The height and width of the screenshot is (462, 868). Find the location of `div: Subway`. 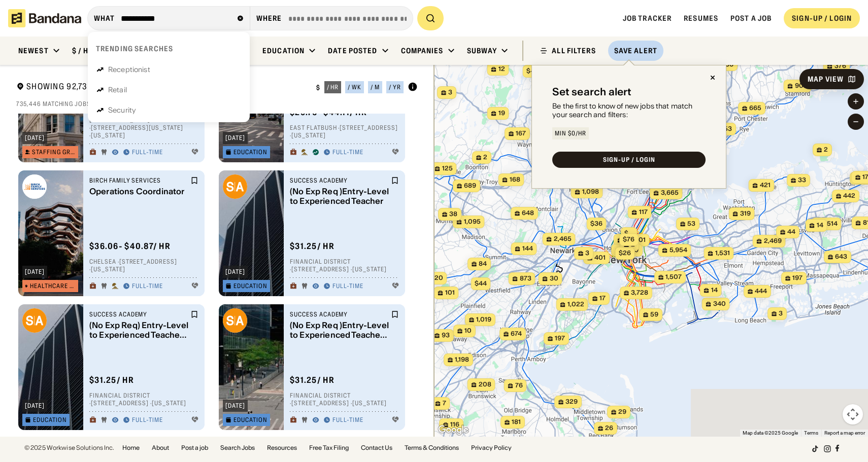

div: Subway is located at coordinates (482, 50).